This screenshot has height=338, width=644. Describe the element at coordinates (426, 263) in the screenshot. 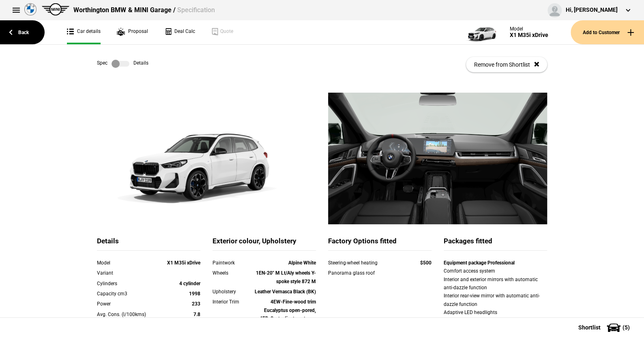

I see `strong: $500` at that location.